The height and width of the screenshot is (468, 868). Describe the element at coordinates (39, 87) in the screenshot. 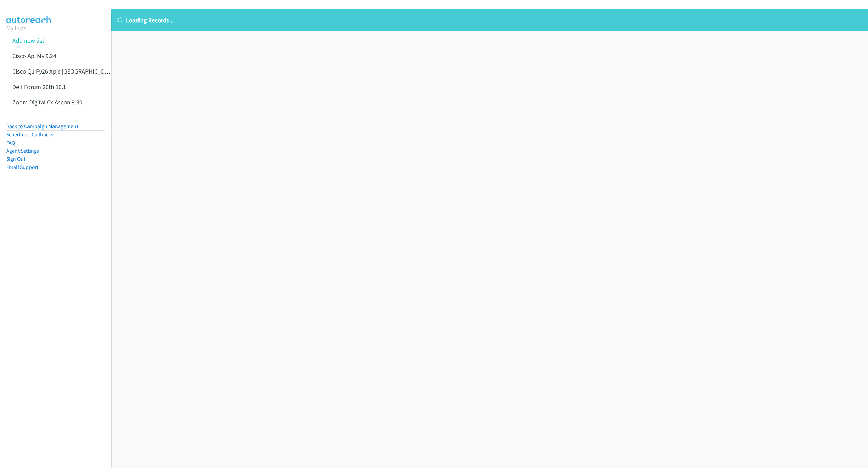

I see `a: Dell Forum 20th 10.1` at that location.